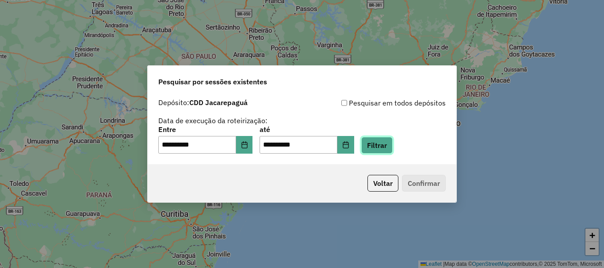  What do you see at coordinates (383, 183) in the screenshot?
I see `button: Voltar` at bounding box center [383, 183].